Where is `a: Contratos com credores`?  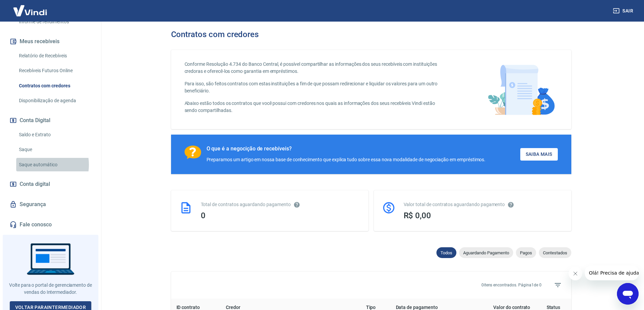 a: Contratos com credores is located at coordinates (54, 85).